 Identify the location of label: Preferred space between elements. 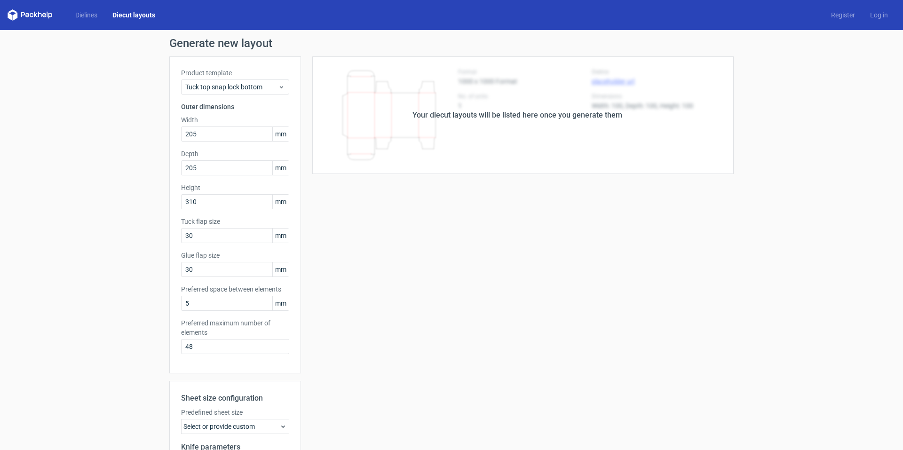
(235, 289).